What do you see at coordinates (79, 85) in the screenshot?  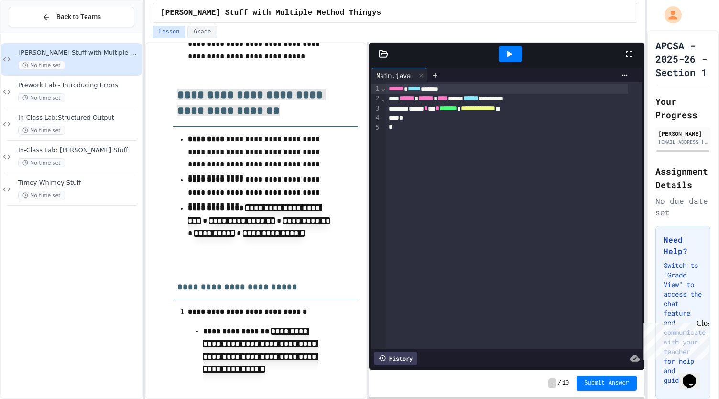 I see `span: Prework Lab - Introducing Errors` at bounding box center [79, 85].